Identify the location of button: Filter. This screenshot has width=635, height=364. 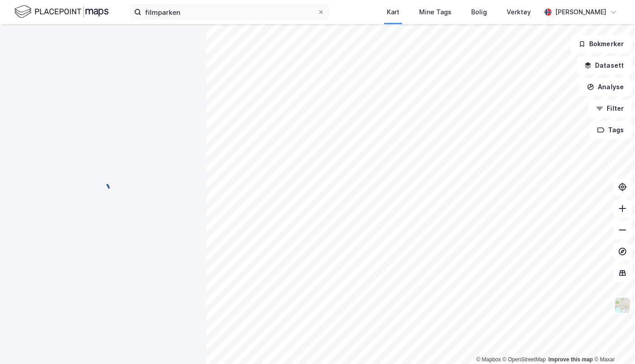
(610, 109).